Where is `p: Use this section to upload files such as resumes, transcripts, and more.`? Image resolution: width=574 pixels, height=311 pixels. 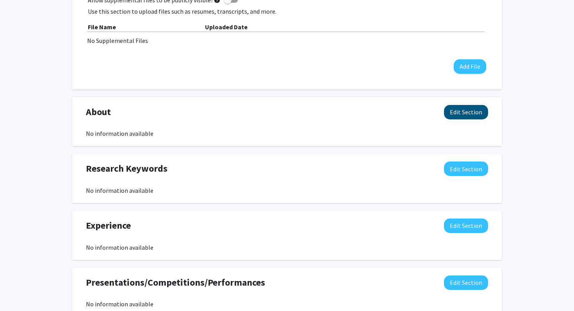 p: Use this section to upload files such as resumes, transcripts, and more. is located at coordinates (287, 11).